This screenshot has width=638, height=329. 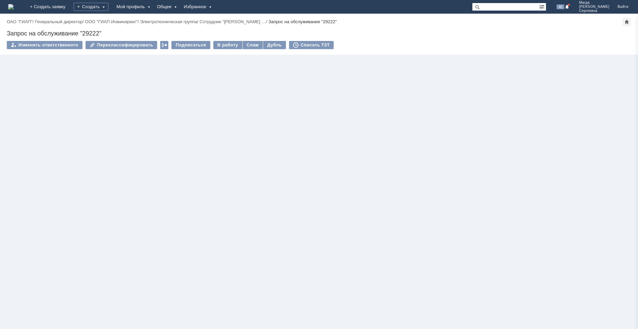 I want to click on a: ОАО "ГИАП", so click(x=19, y=21).